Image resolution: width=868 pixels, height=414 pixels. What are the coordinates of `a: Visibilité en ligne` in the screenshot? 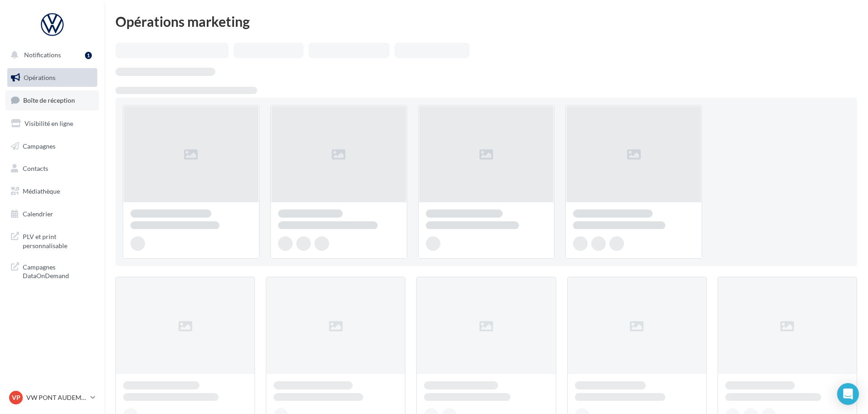 It's located at (53, 124).